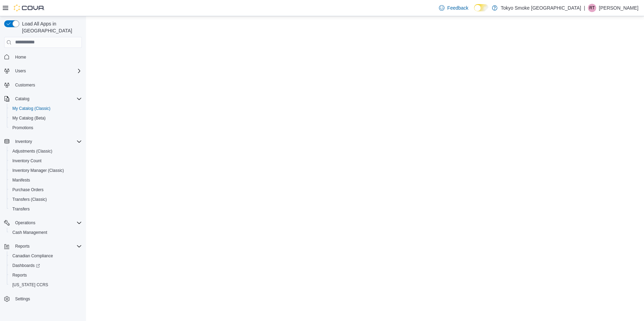 Image resolution: width=644 pixels, height=321 pixels. What do you see at coordinates (28, 189) in the screenshot?
I see `a: Purchase Orders` at bounding box center [28, 189].